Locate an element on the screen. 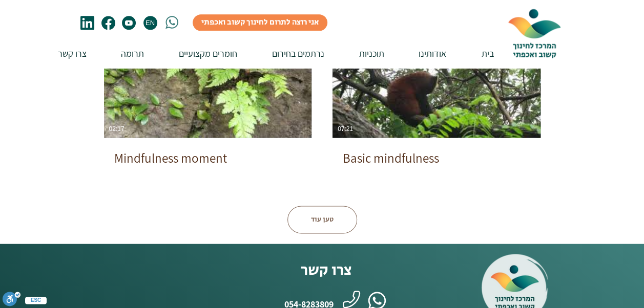 This screenshot has width=644, height=308. a: פייסבוק is located at coordinates (108, 23).